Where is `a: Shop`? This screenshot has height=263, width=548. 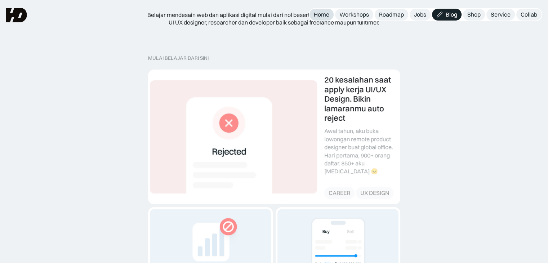 a: Shop is located at coordinates (474, 14).